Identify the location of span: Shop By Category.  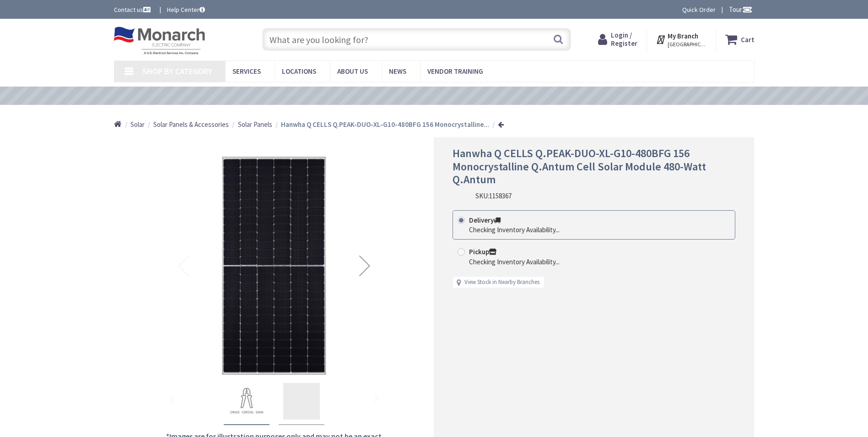
(177, 71).